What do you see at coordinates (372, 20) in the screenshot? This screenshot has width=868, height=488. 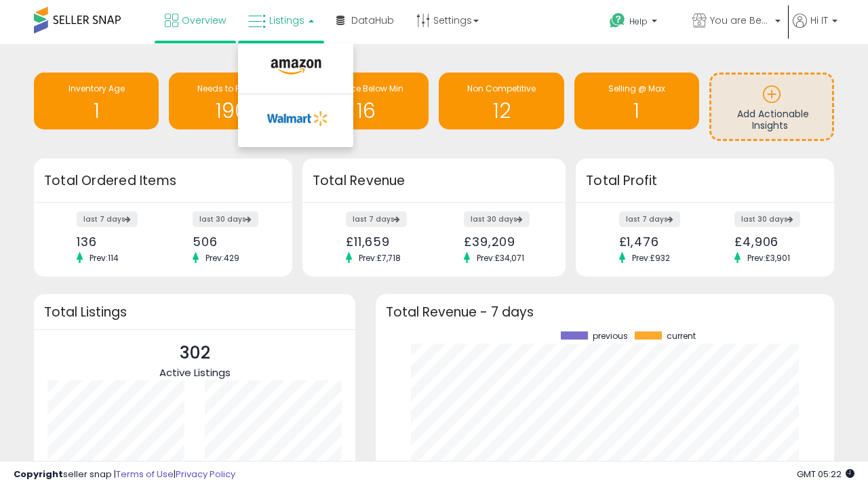 I see `span: DataHub` at bounding box center [372, 20].